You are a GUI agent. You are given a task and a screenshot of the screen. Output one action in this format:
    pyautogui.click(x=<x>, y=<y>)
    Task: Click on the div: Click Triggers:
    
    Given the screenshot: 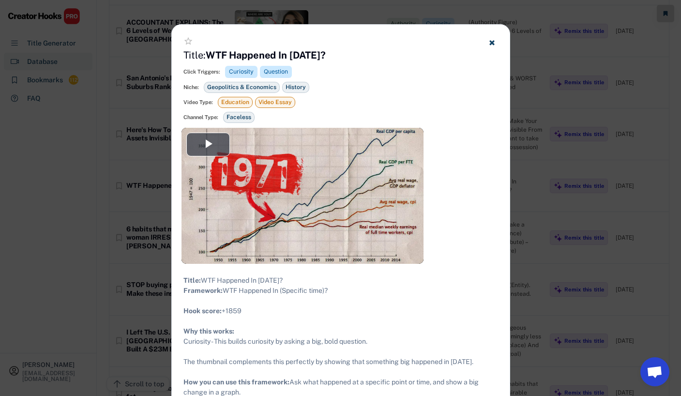 What is the action you would take?
    pyautogui.click(x=202, y=72)
    